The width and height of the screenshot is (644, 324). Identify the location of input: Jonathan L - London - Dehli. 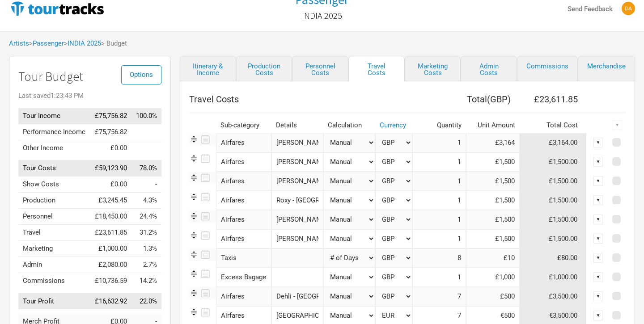
(297, 238).